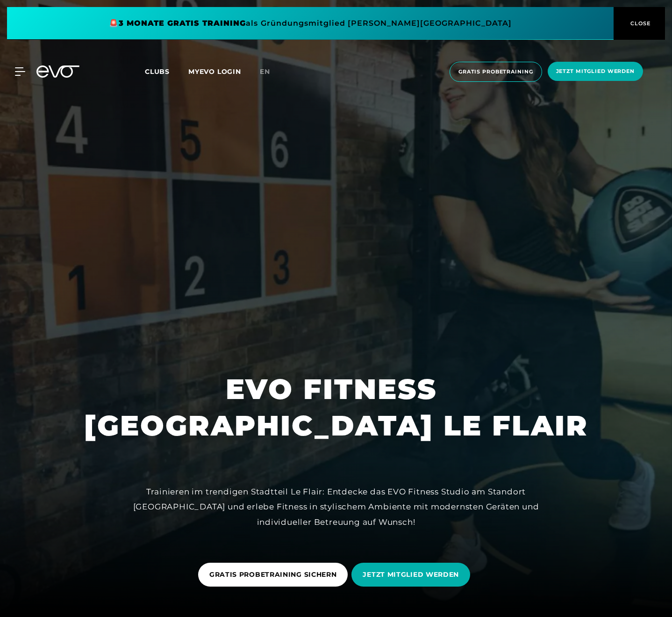 Image resolution: width=672 pixels, height=617 pixels. I want to click on span: Jetzt Mitglied werden, so click(595, 71).